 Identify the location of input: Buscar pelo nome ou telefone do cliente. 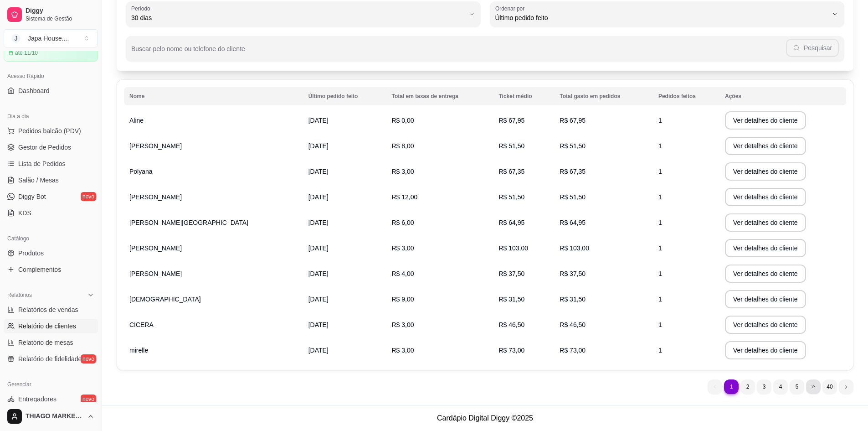
(458, 52).